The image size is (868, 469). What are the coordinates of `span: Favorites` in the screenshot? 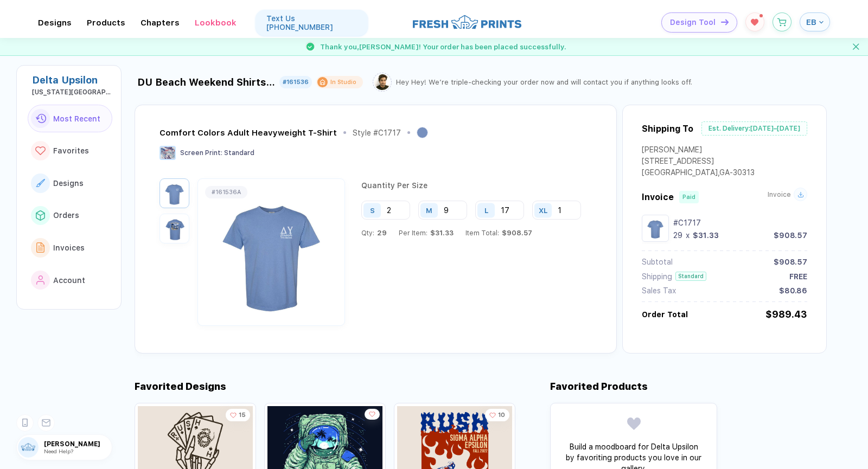 It's located at (71, 151).